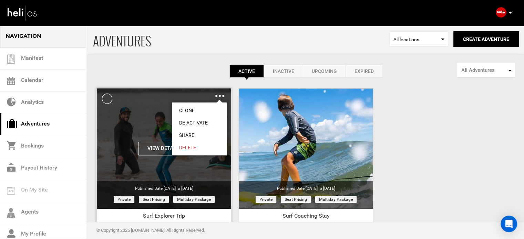 The image size is (524, 239). Describe the element at coordinates (11, 81) in the screenshot. I see `img: calendar.svg` at that location.